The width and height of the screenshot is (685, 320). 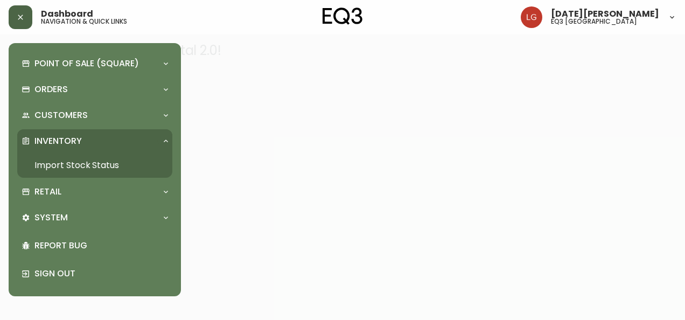 What do you see at coordinates (51, 217) in the screenshot?
I see `p: System` at bounding box center [51, 217].